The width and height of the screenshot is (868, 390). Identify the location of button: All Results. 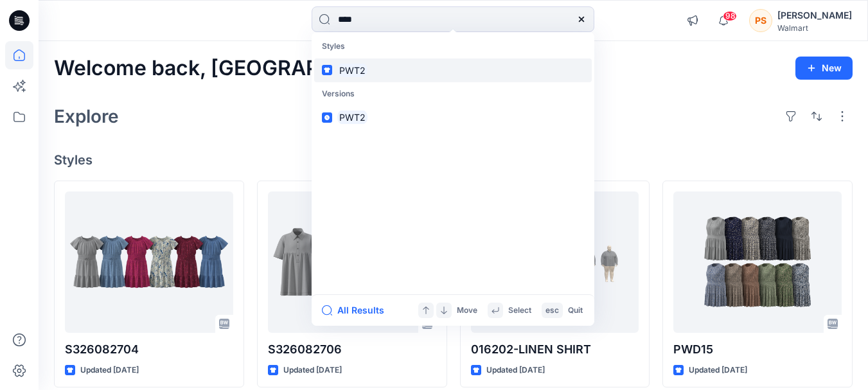
(357, 310).